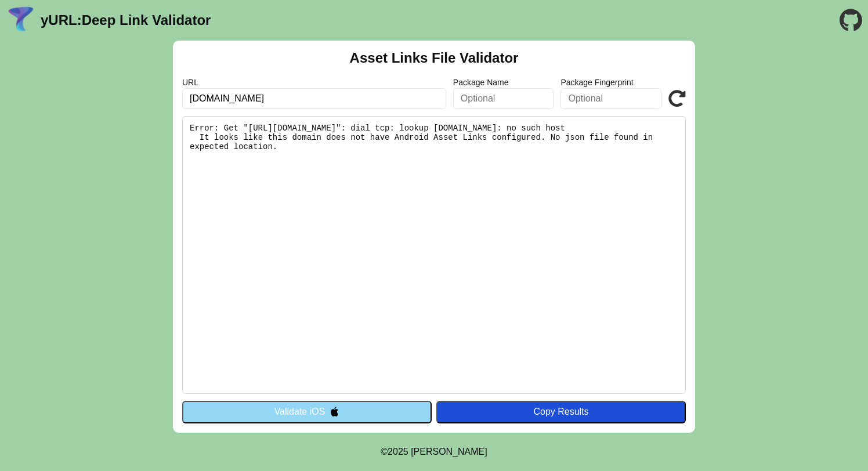 This screenshot has height=471, width=868. I want to click on div: Copy Results, so click(561, 412).